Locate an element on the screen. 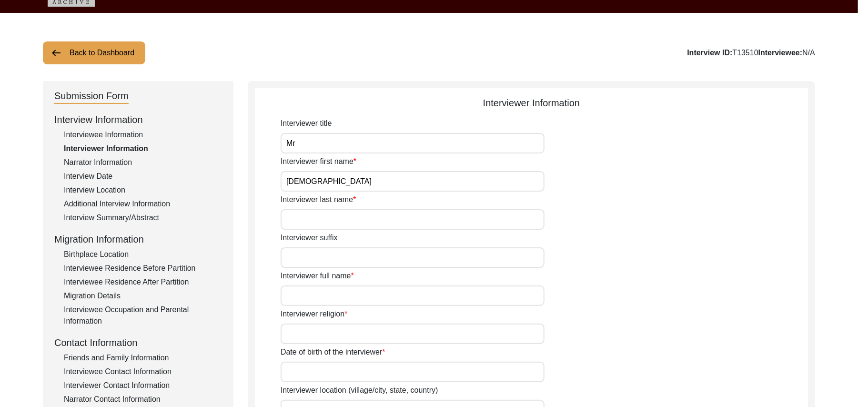 The height and width of the screenshot is (407, 858). div: Interview Date is located at coordinates (143, 176).